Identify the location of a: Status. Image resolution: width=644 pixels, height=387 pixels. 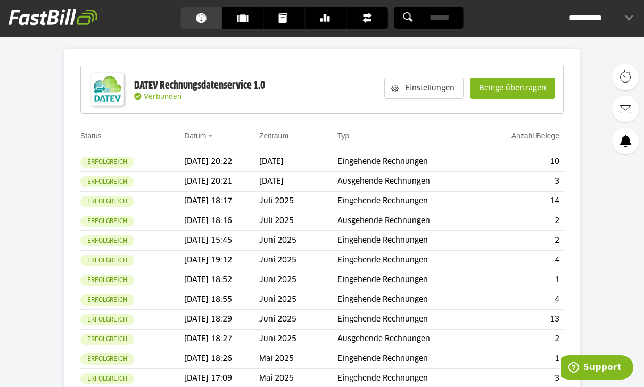
(91, 136).